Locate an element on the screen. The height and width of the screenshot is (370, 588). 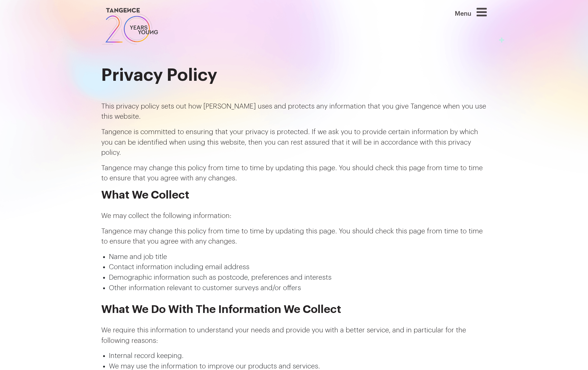
li: Name and job title is located at coordinates (298, 257).